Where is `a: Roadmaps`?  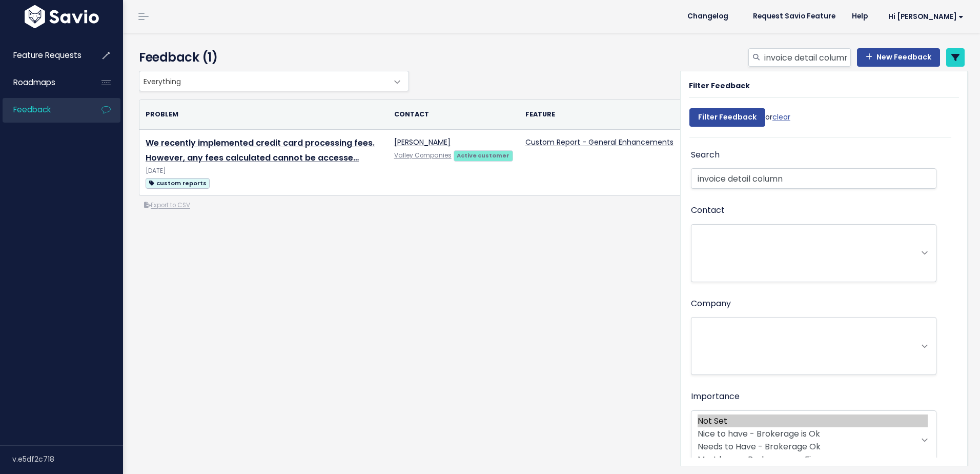
a: Roadmaps is located at coordinates (43, 82).